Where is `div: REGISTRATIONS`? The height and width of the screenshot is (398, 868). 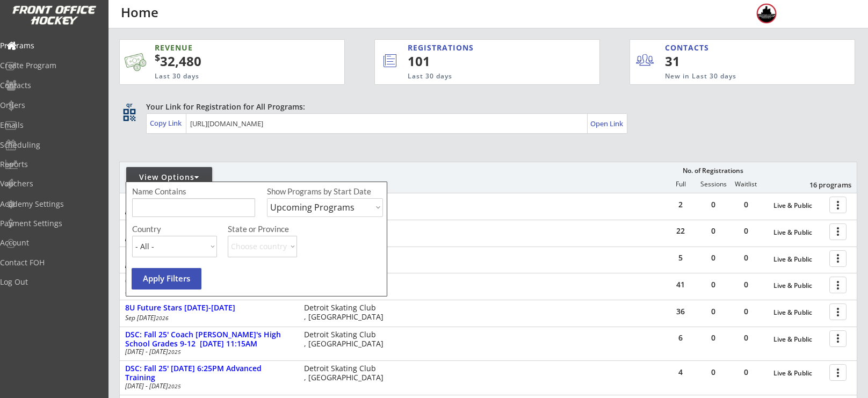
div: REGISTRATIONS is located at coordinates (479, 48).